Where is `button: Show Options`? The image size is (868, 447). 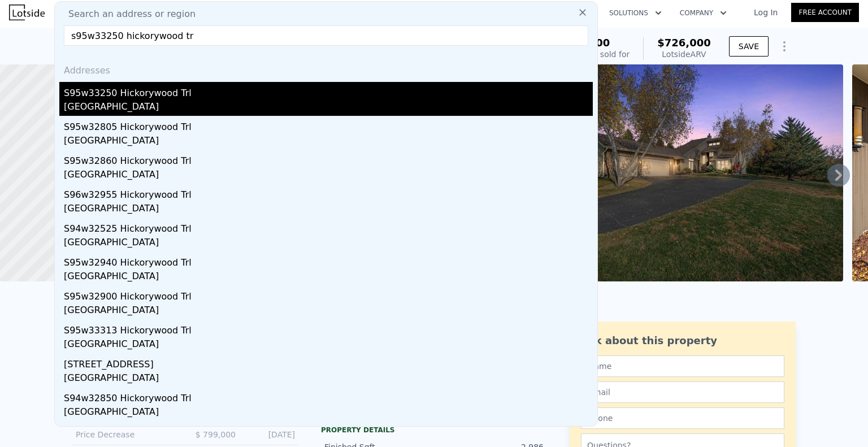 button: Show Options is located at coordinates (785, 46).